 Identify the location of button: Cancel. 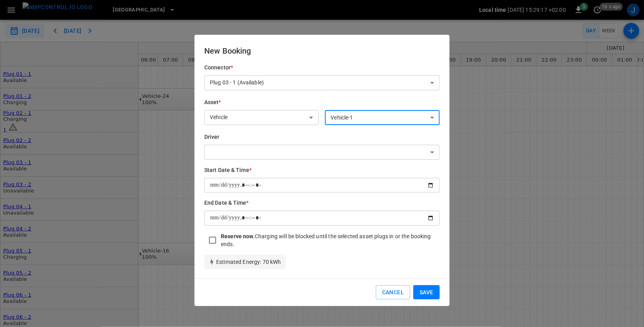
(393, 292).